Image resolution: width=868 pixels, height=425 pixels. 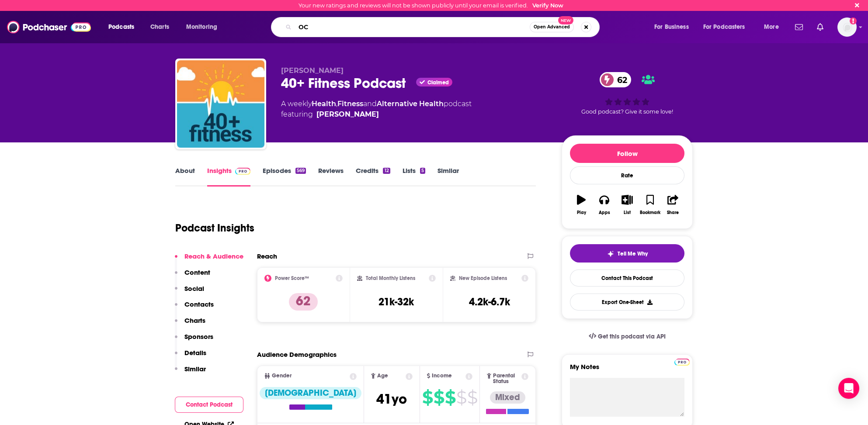 What do you see at coordinates (627, 111) in the screenshot?
I see `span: Good podcast? Give it some love!` at bounding box center [627, 111].